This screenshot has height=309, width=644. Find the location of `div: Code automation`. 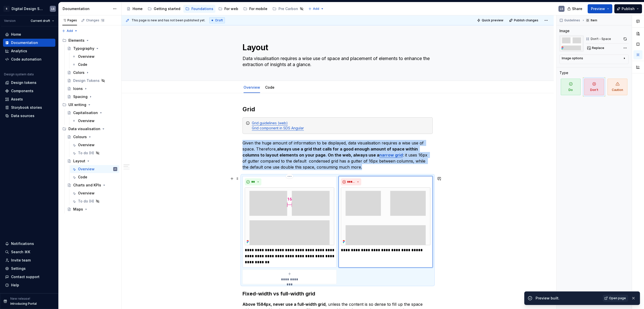

div: Code automation is located at coordinates (26, 59).